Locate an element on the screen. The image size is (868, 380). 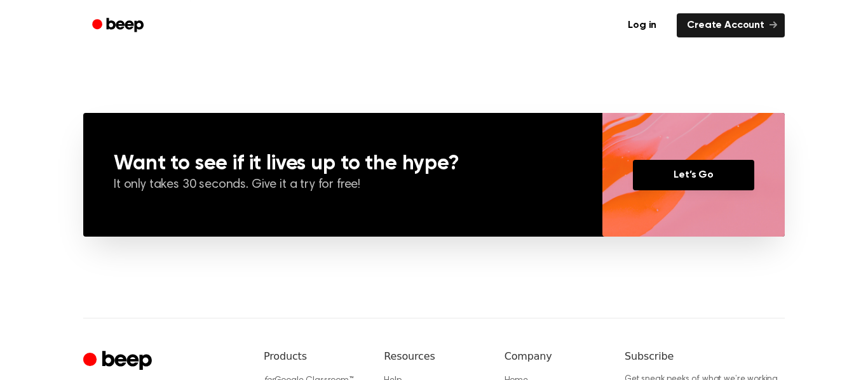
h6: Company is located at coordinates (554, 357).